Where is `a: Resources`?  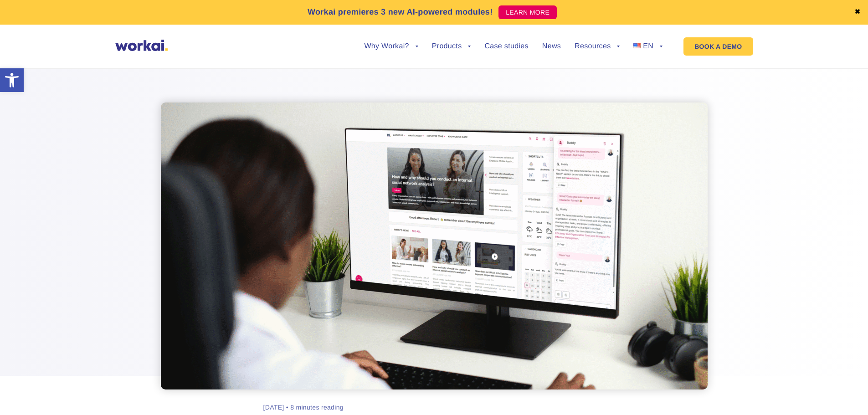 a: Resources is located at coordinates (597, 47).